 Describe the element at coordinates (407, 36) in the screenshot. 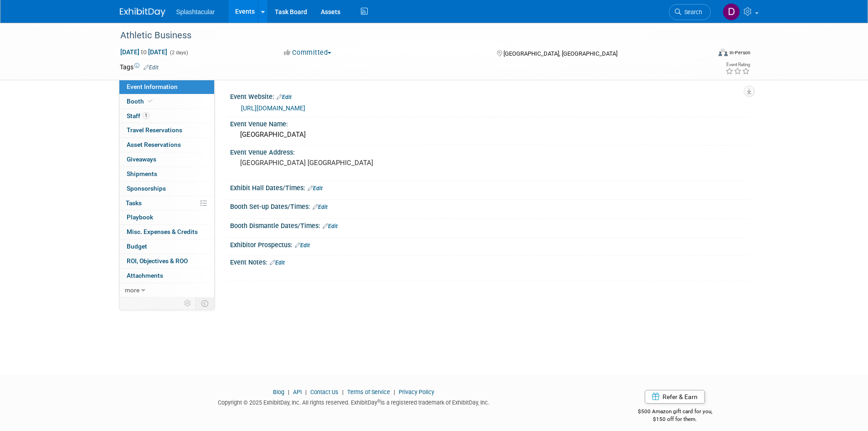

I see `div: Athletic Business` at that location.